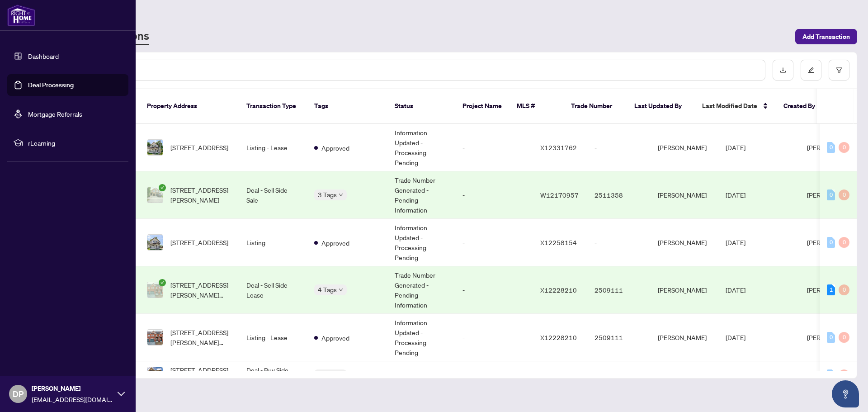 Image resolution: width=868 pixels, height=412 pixels. Describe the element at coordinates (831, 290) in the screenshot. I see `div: 1` at that location.